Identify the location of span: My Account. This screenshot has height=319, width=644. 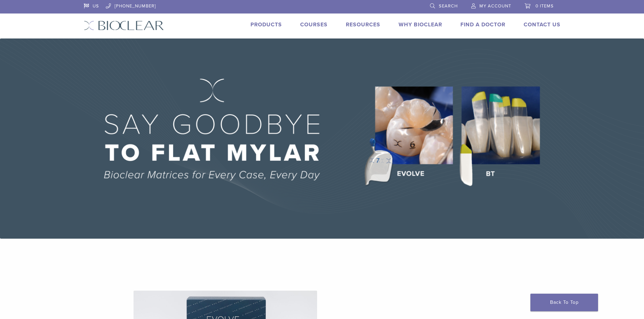
(496, 6).